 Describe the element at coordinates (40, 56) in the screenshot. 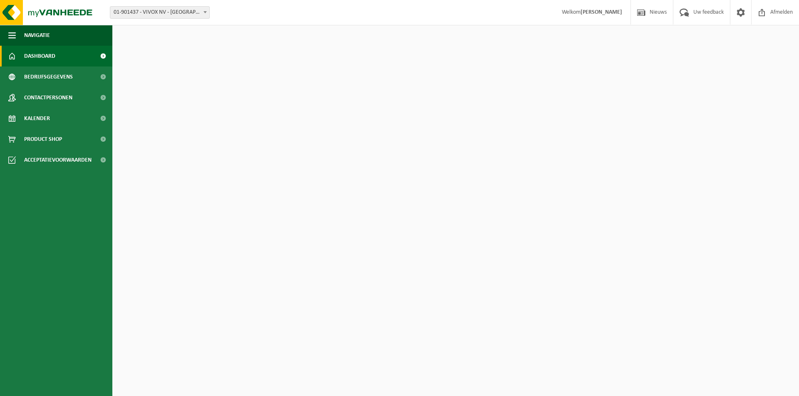

I see `span: Dashboard` at that location.